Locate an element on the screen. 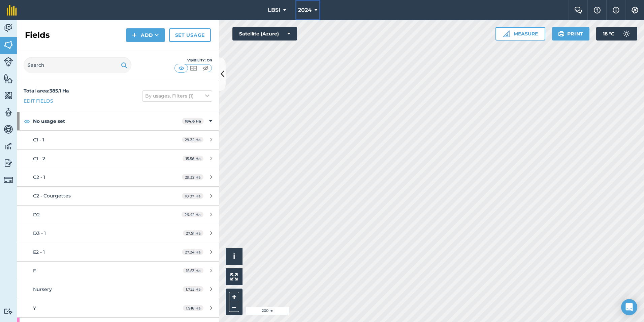 This screenshot has height=322, width=644. div: No usage set184.6 Ha is located at coordinates (118, 121).